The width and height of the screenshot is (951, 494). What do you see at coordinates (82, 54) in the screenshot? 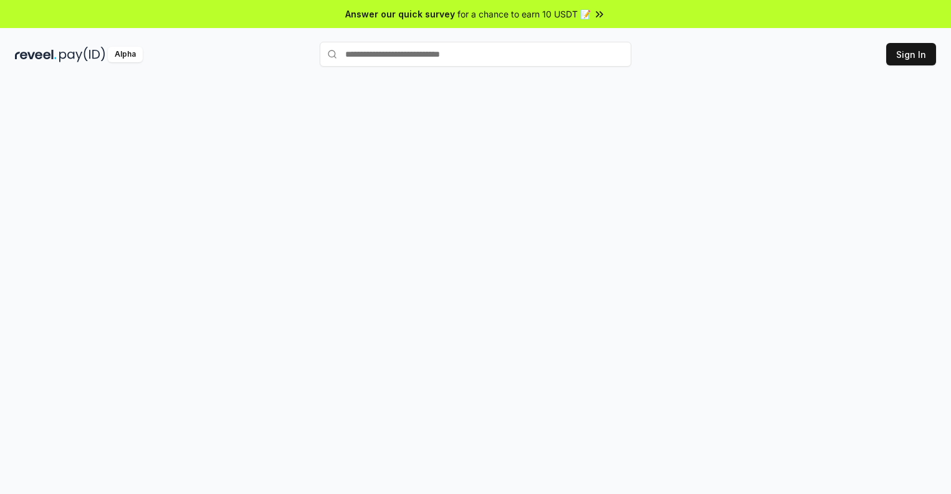
I see `img: pay_id` at bounding box center [82, 54].